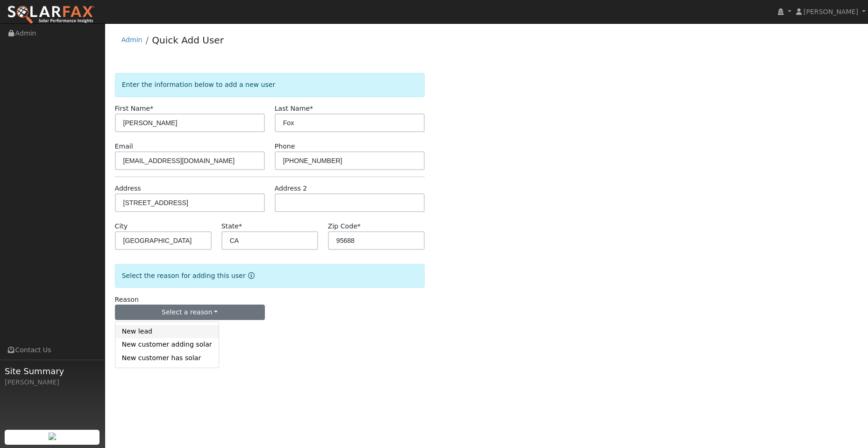 The image size is (868, 448). What do you see at coordinates (285, 146) in the screenshot?
I see `label: Phone` at bounding box center [285, 146].